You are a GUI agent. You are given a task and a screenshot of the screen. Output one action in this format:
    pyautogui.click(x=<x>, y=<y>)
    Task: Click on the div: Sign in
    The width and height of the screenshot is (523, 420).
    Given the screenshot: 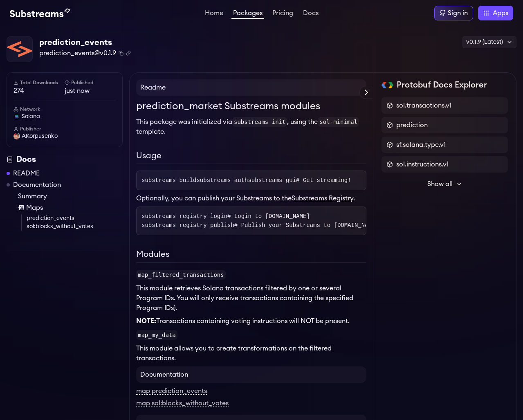 What is the action you would take?
    pyautogui.click(x=458, y=13)
    